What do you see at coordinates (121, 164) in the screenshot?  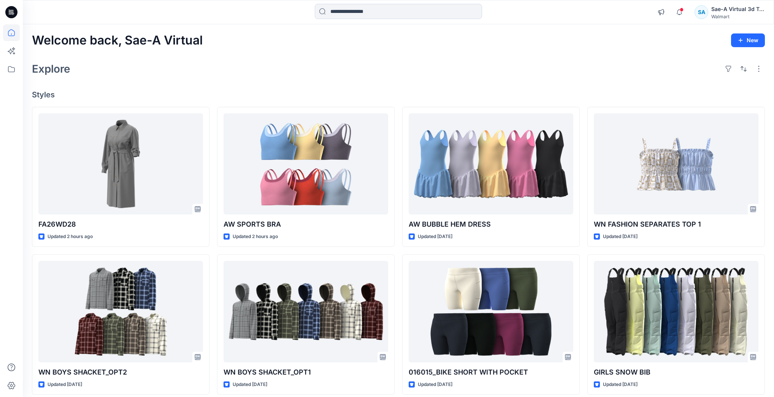 I see `a: FA26WD28` at bounding box center [121, 164].